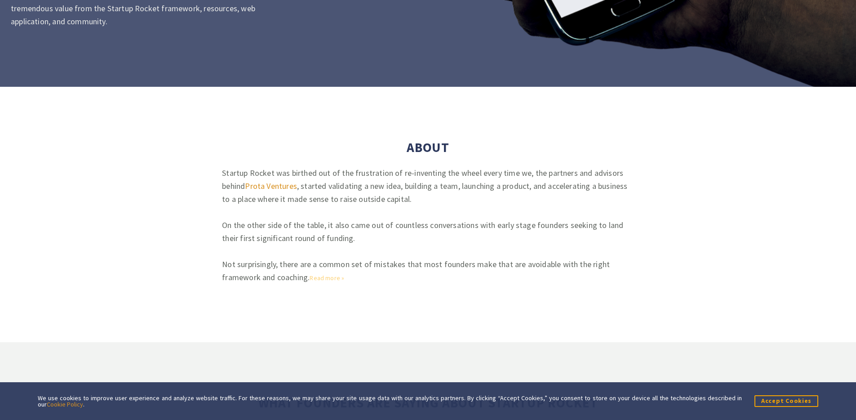 This screenshot has width=856, height=420. What do you see at coordinates (428, 231) in the screenshot?
I see `p: On the other side of the table, it also came out of countless conversations with early stage foun...` at bounding box center [428, 231].